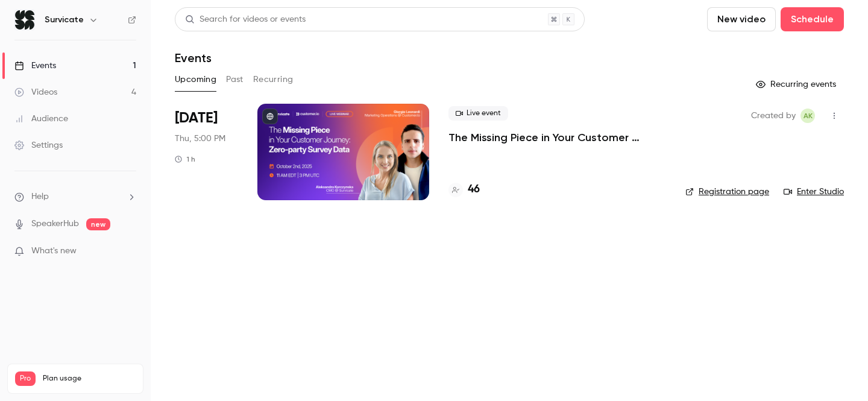 The width and height of the screenshot is (868, 401). Describe the element at coordinates (35, 66) in the screenshot. I see `div: Events` at that location.